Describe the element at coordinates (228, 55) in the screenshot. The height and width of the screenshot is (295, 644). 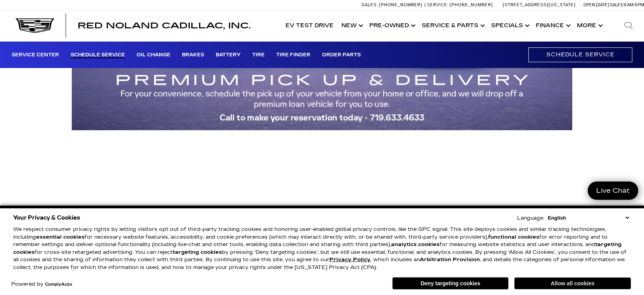
I see `a: Battery` at that location.